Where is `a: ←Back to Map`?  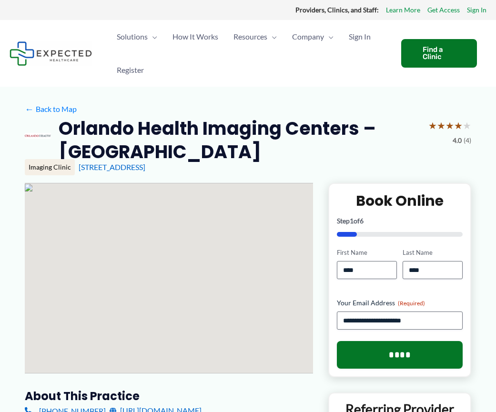
a: ←Back to Map is located at coordinates (50, 109).